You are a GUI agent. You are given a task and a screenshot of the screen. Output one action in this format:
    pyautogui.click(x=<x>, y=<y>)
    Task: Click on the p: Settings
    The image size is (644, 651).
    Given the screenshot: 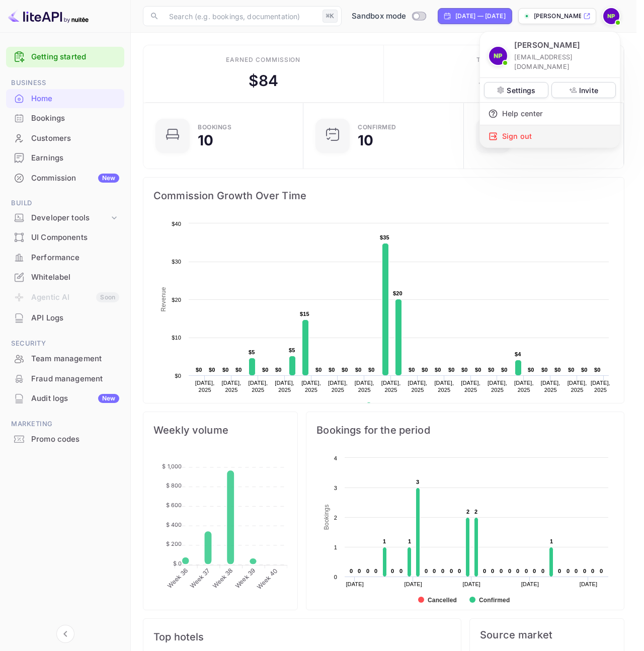 What is the action you would take?
    pyautogui.click(x=521, y=90)
    